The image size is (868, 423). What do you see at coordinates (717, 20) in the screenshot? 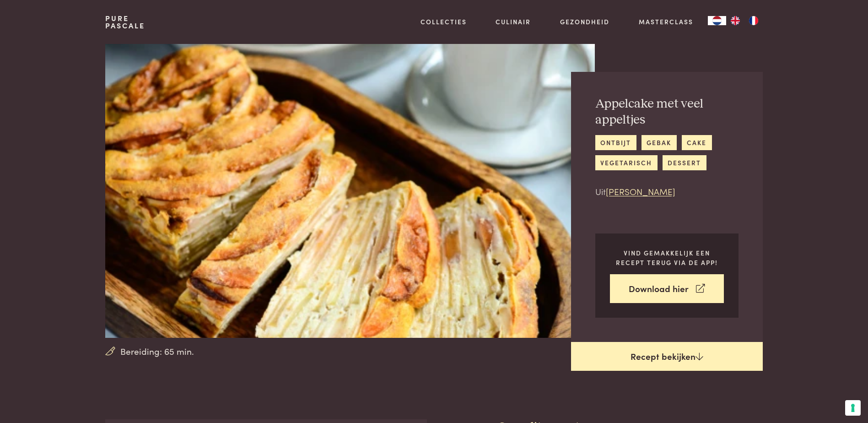
I see `div: Language` at bounding box center [717, 20].